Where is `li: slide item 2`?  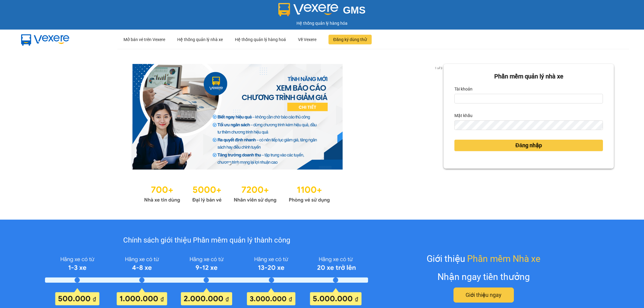 li: slide item 2 is located at coordinates (237, 163).